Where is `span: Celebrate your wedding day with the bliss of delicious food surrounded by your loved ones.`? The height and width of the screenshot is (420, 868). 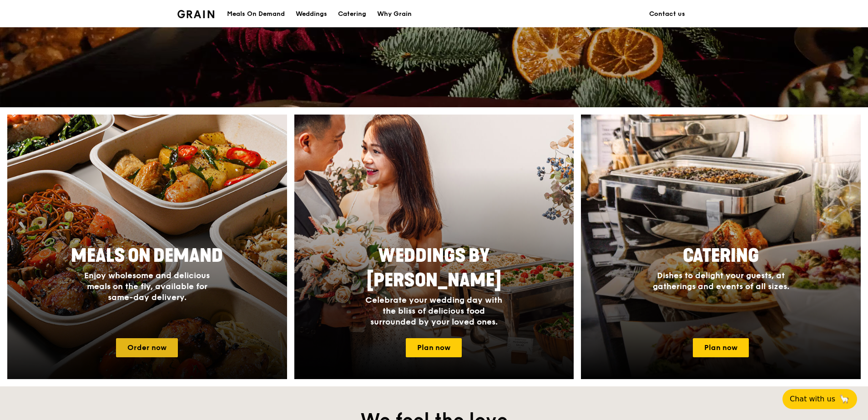
span: Celebrate your wedding day with the bliss of delicious food surrounded by your loved ones. is located at coordinates (433, 311).